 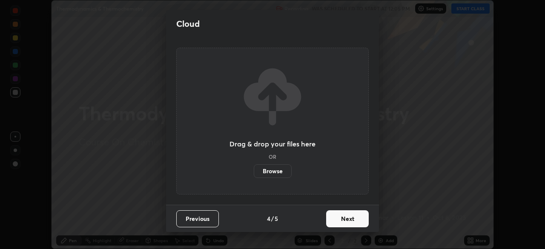 I want to click on button: Previous, so click(x=198, y=219).